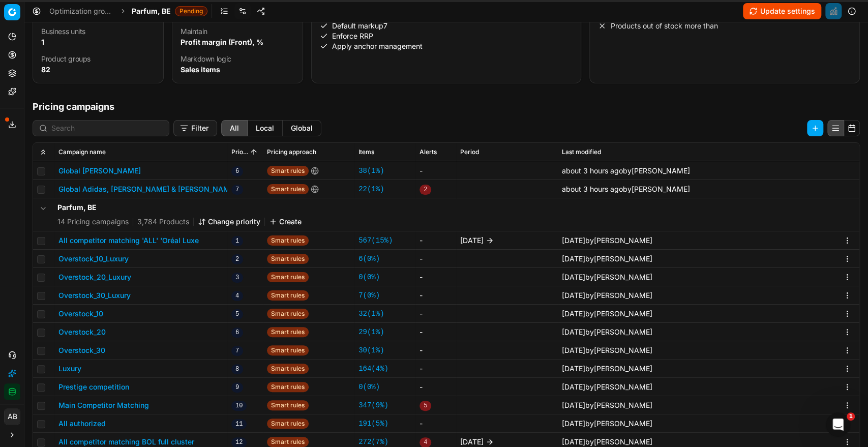 The width and height of the screenshot is (868, 447). Describe the element at coordinates (237, 296) in the screenshot. I see `span: 4` at that location.